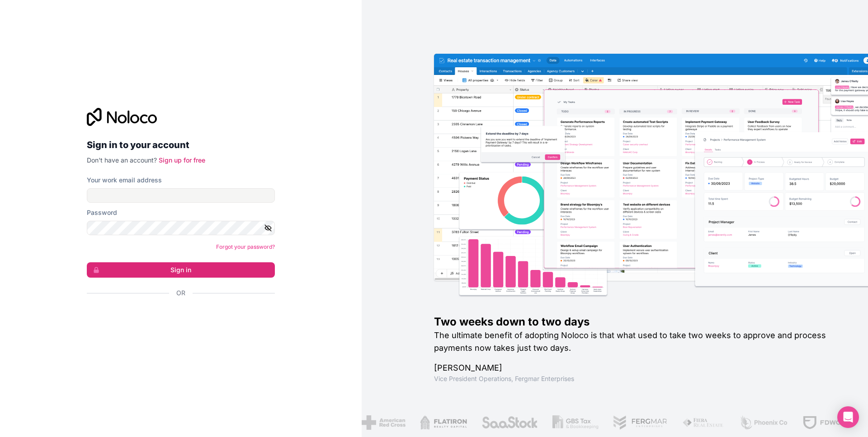 The height and width of the screenshot is (437, 868). Describe the element at coordinates (182, 160) in the screenshot. I see `a: Sign up for free` at that location.